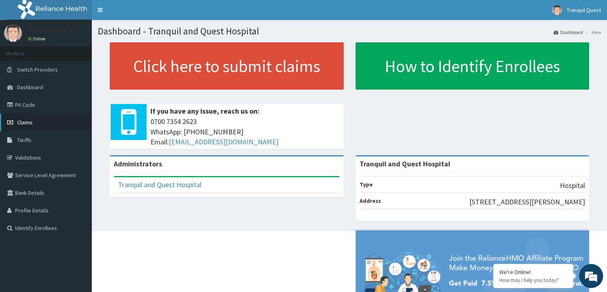 The image size is (607, 292). Describe the element at coordinates (138, 163) in the screenshot. I see `b: Administrators` at that location.